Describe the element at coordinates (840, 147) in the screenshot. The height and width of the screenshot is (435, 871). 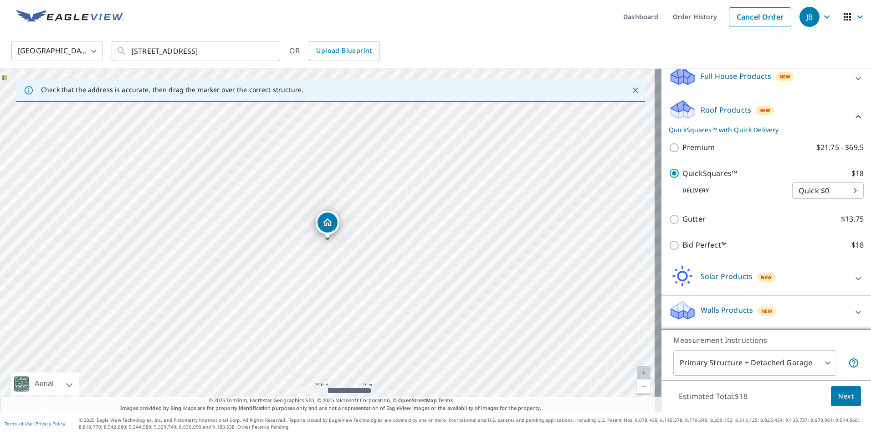
I see `p: $21.75 - $69.5` at that location.